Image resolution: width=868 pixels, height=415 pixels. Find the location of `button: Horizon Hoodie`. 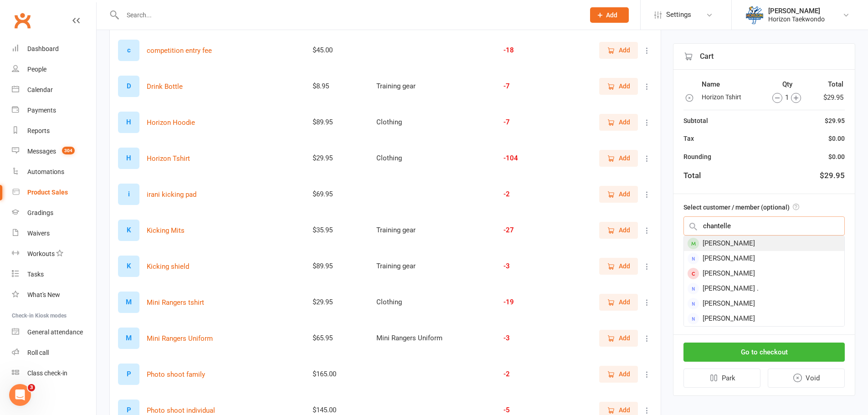

button: Horizon Hoodie is located at coordinates (171, 123).